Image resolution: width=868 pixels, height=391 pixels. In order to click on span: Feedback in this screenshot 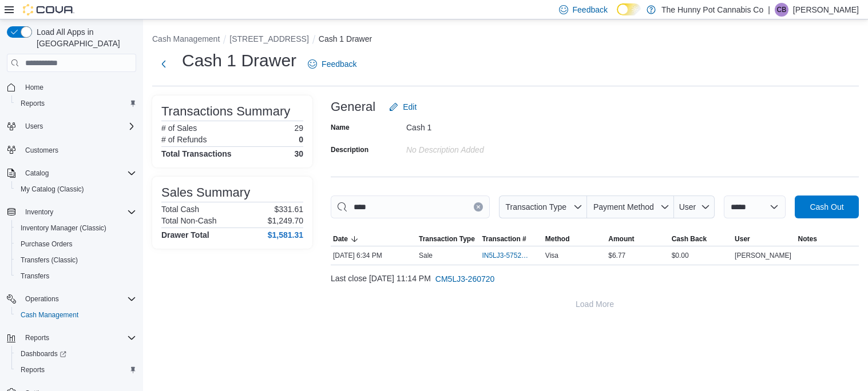, I will do `click(339, 64)`.